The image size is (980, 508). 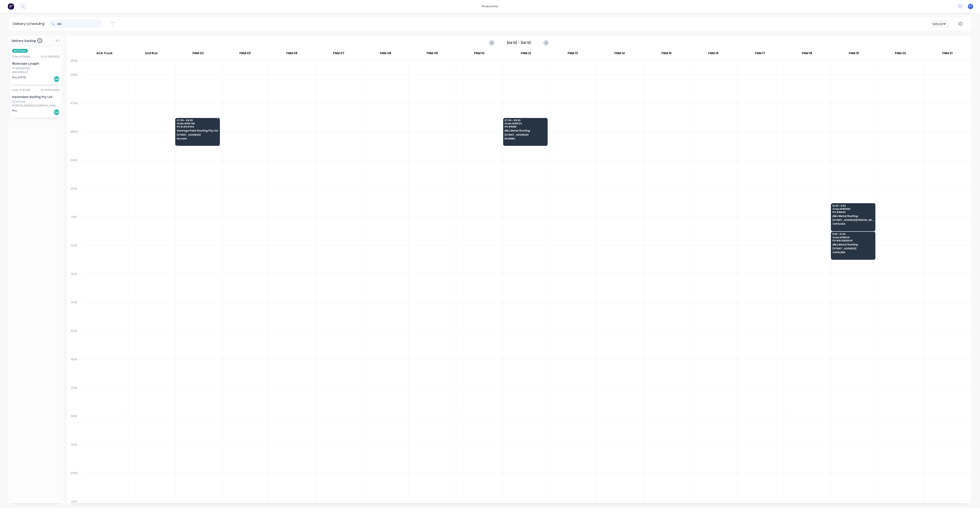 I want to click on button: Vehicle, so click(x=940, y=24).